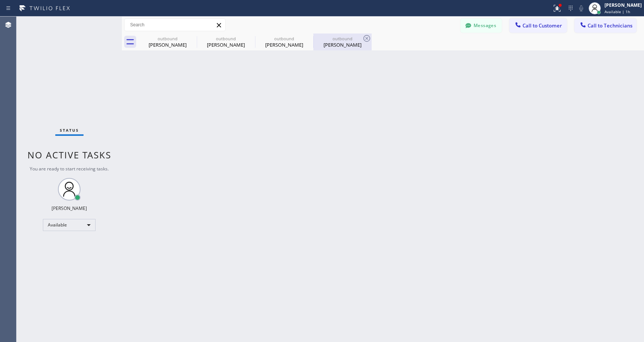  Describe the element at coordinates (606, 26) in the screenshot. I see `button: Call to Technicians` at that location.